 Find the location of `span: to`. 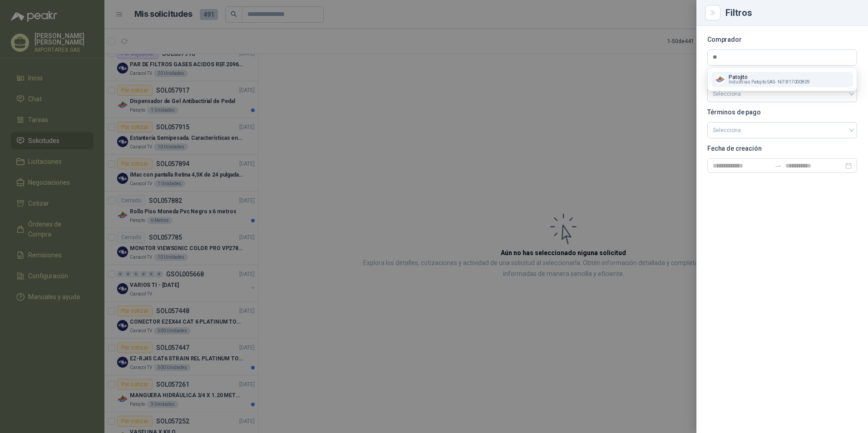

span: to is located at coordinates (778, 165).